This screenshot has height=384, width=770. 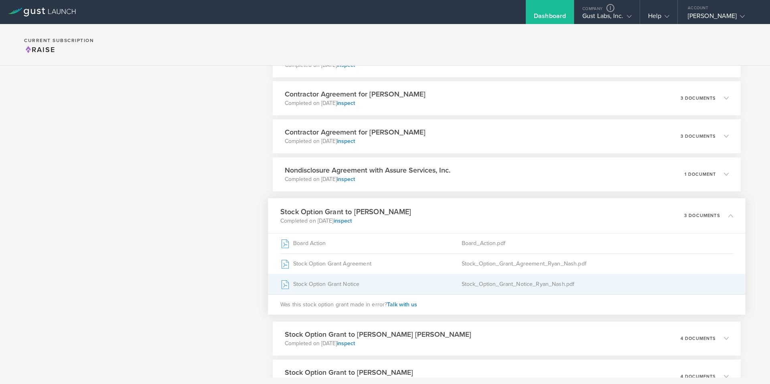 What do you see at coordinates (371, 284) in the screenshot?
I see `div: Stock Option Grant Notice` at bounding box center [371, 284].